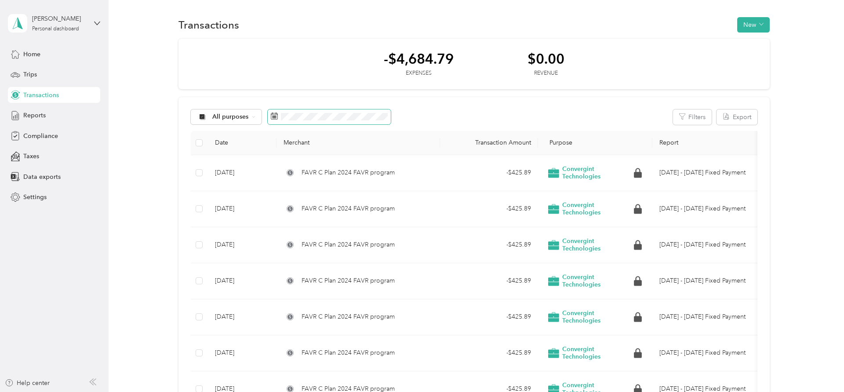 The width and height of the screenshot is (844, 392). Describe the element at coordinates (707, 143) in the screenshot. I see `th: Report` at that location.